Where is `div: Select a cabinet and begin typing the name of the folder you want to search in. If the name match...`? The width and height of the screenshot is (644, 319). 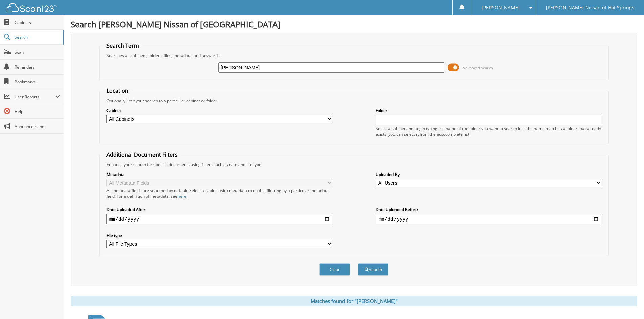
div: Select a cabinet and begin typing the name of the folder you want to search in. If the name match... is located at coordinates (489, 131).